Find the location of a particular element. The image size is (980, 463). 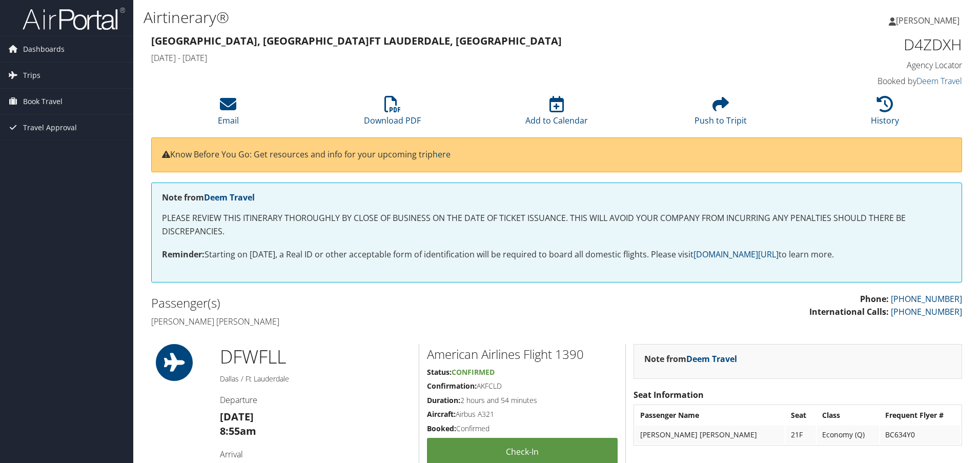

strong: Status: is located at coordinates (439, 372).